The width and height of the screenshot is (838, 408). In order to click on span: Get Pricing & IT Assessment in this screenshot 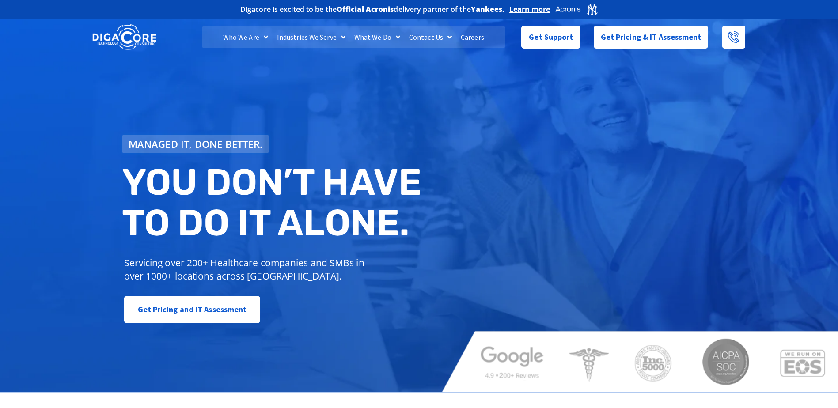, I will do `click(651, 37)`.